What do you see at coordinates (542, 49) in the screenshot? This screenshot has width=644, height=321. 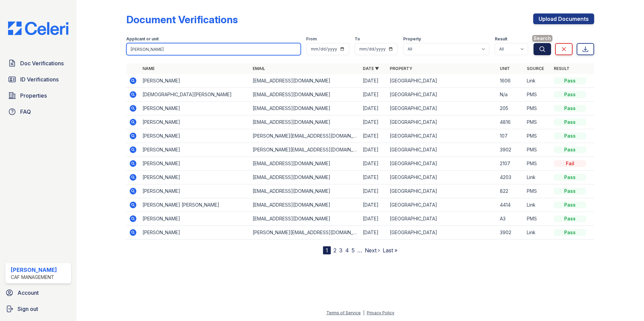 I see `button: Search` at bounding box center [542, 49].